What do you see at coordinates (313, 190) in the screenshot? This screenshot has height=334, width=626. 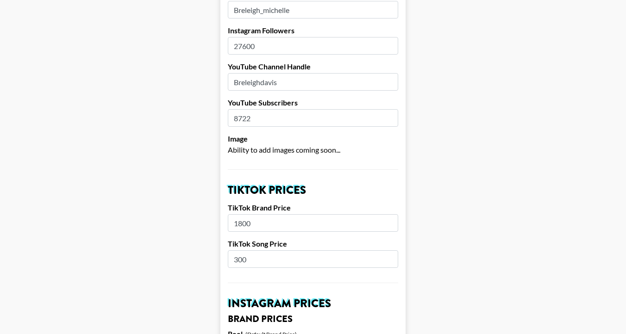 I see `h2: TikTok Prices` at bounding box center [313, 190].